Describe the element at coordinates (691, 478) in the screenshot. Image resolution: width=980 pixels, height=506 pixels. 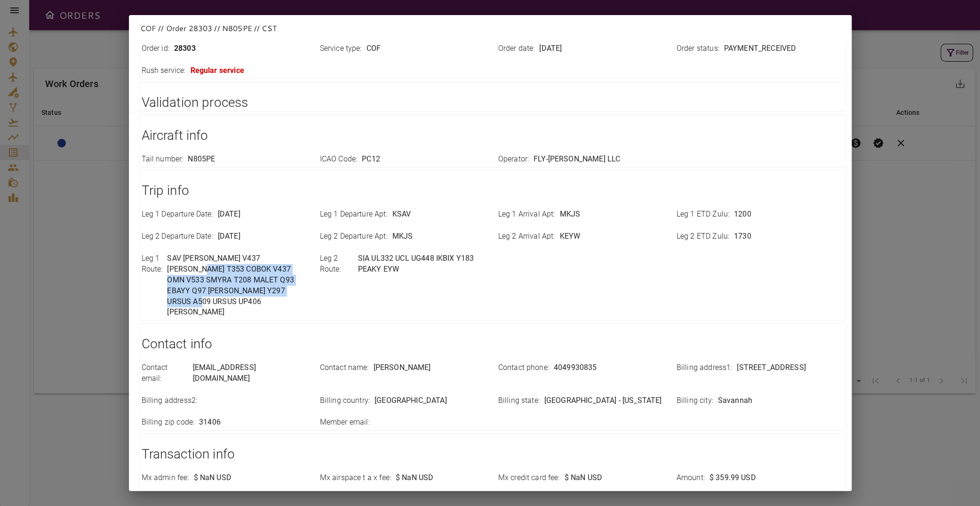
I see `p: Amount :` at that location.